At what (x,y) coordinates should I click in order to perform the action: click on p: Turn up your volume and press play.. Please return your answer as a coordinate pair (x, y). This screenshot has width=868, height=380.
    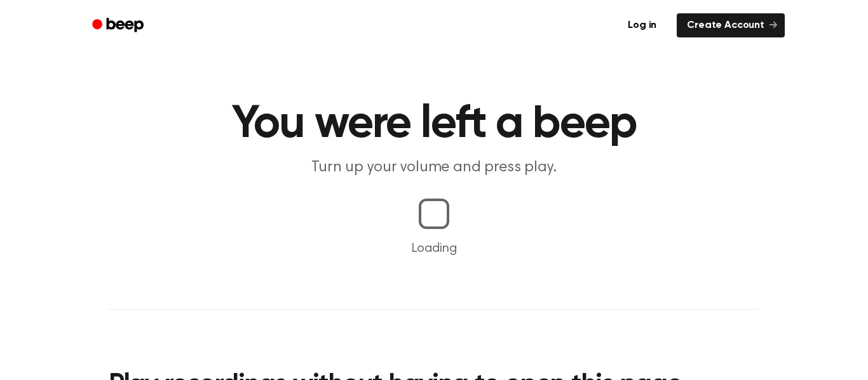
    Looking at the image, I should click on (434, 167).